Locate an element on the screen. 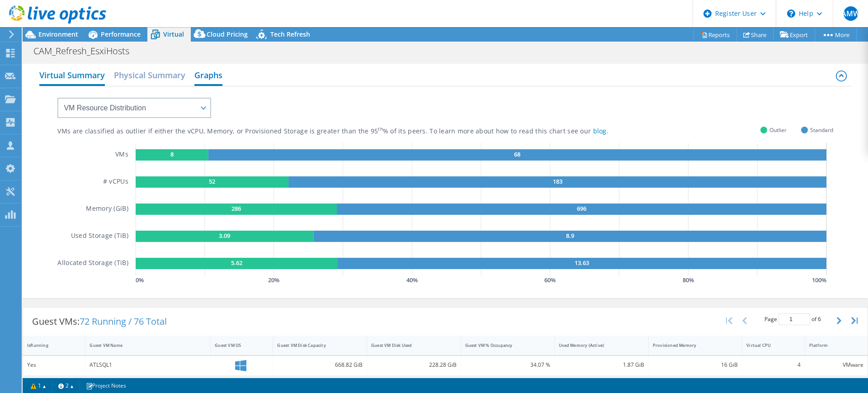 The image size is (868, 393). span: AMW is located at coordinates (851, 14).